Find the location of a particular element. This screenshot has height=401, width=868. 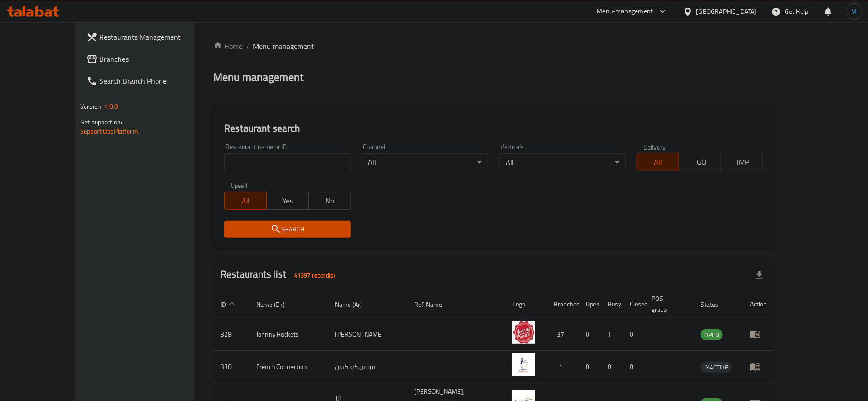

span: Ref. Name is located at coordinates (434, 305).